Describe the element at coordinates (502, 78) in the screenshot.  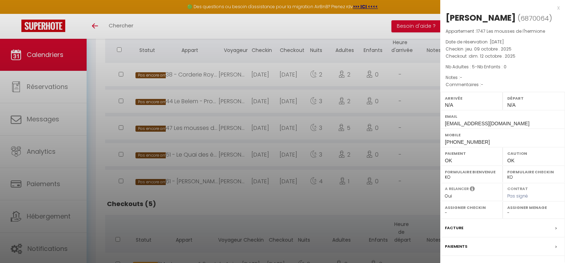
I see `p: Notes :` at that location.